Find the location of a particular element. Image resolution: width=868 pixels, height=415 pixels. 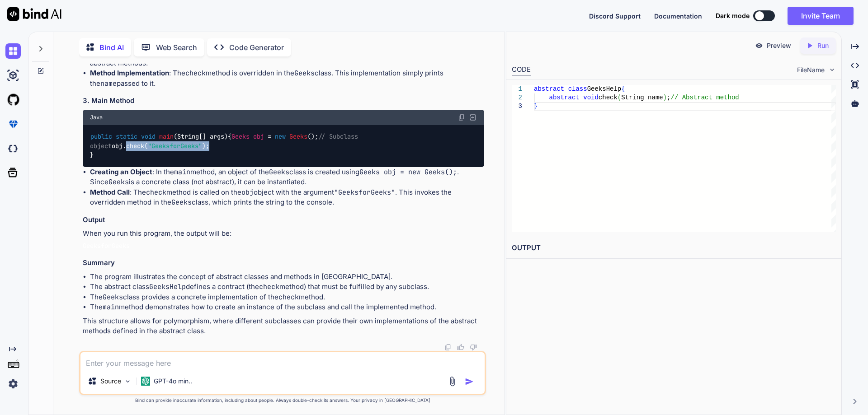

span: static is located at coordinates (126, 137).